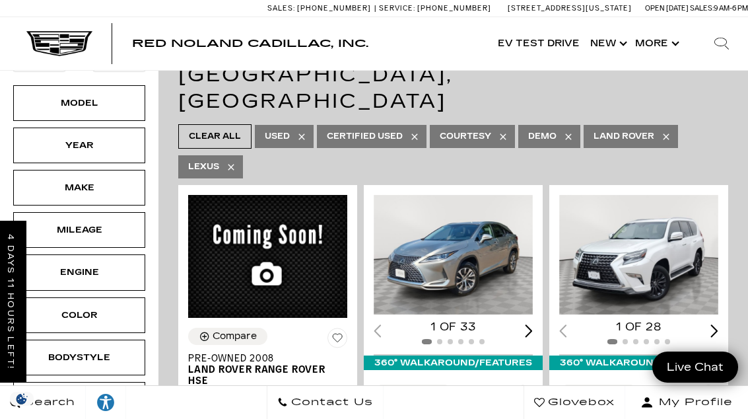 The image size is (748, 419). Describe the element at coordinates (263, 358) in the screenshot. I see `span: Pre-Owned 2008` at that location.